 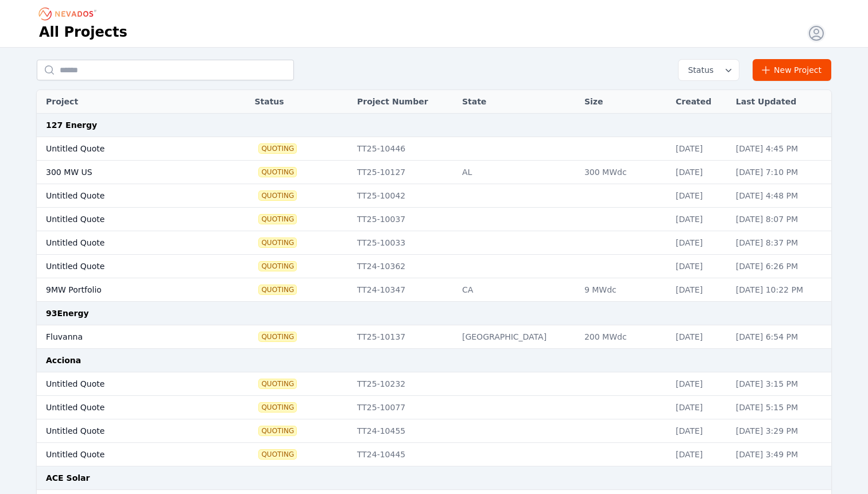 What do you see at coordinates (434, 125) in the screenshot?
I see `td: 127 Energy` at bounding box center [434, 125].